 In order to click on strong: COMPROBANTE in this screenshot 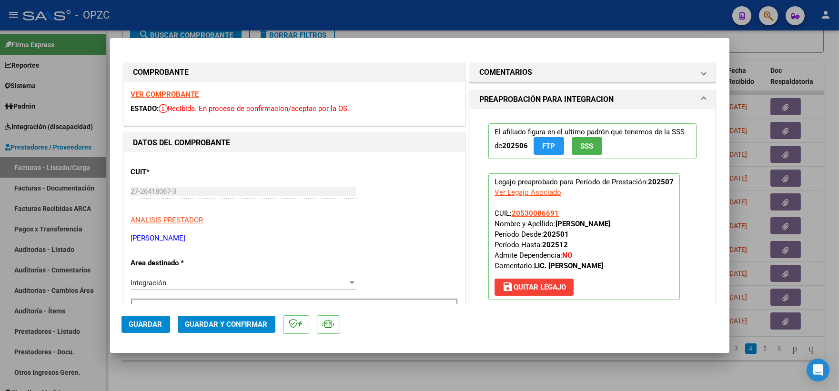, I will do `click(161, 72)`.